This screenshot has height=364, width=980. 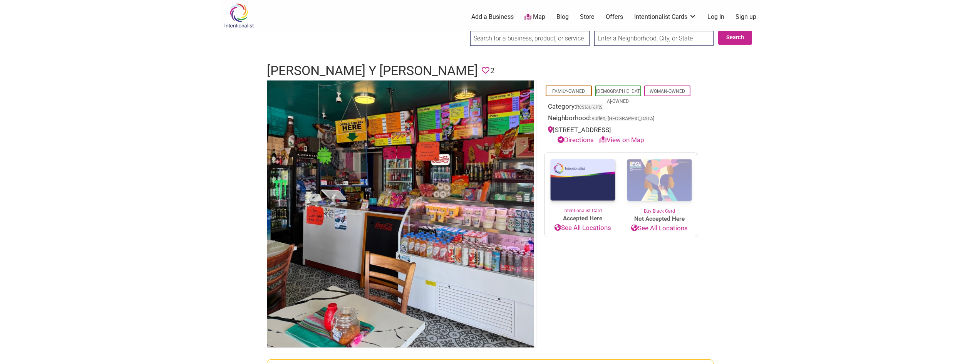 I want to click on a: Woman-Owned, so click(x=667, y=91).